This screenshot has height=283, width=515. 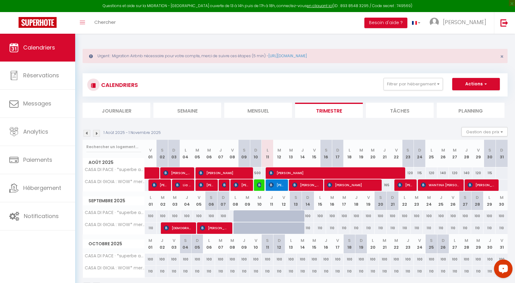 What do you see at coordinates (113, 244) in the screenshot?
I see `span: Octobre 2025` at bounding box center [113, 244].